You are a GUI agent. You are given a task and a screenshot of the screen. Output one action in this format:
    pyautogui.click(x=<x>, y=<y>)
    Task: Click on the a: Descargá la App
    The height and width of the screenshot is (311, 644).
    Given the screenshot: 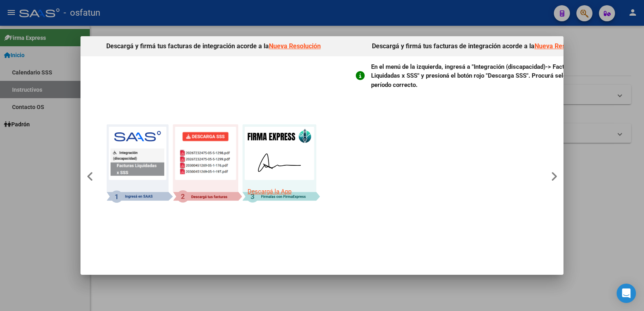 What is the action you would take?
    pyautogui.click(x=269, y=192)
    